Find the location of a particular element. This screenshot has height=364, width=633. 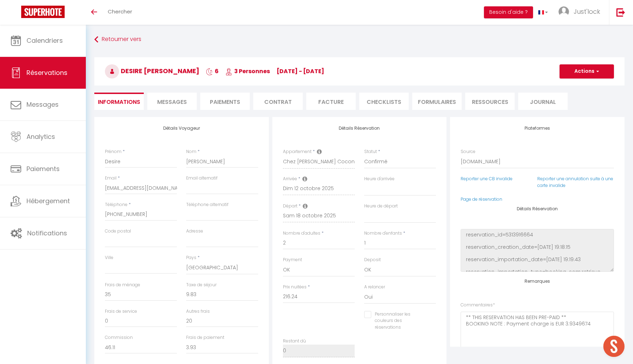

label: Téléphone is located at coordinates (116, 205).